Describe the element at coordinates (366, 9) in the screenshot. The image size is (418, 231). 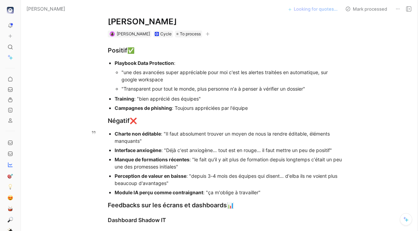
I see `button: Mark processed` at that location.